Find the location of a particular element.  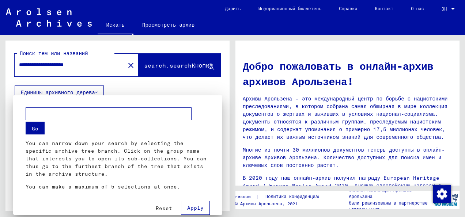

img: Внести поправки в соглашение is located at coordinates (442, 194).